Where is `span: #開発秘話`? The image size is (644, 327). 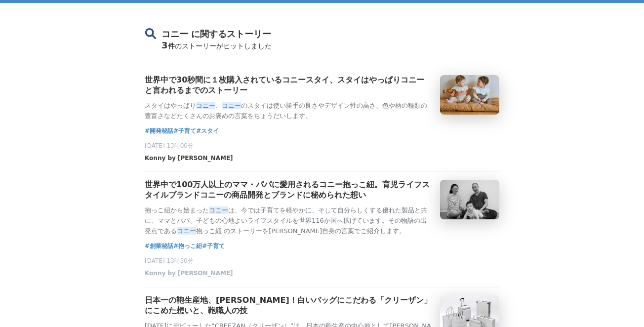
span: #開発秘話 is located at coordinates (159, 131).